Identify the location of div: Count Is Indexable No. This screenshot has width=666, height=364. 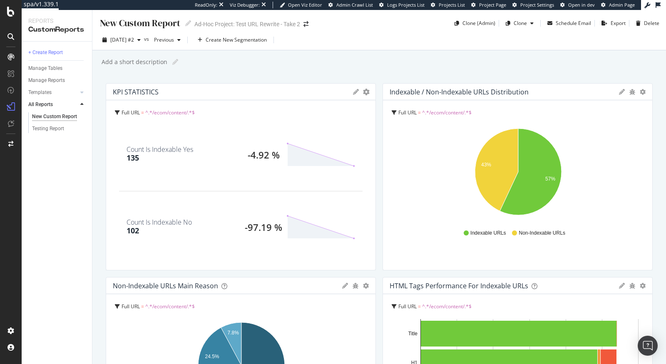
(159, 222).